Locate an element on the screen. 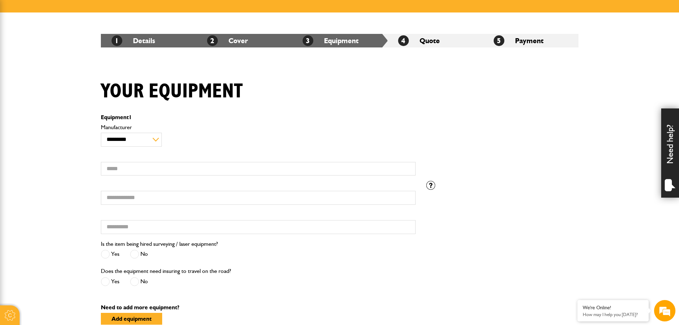 This screenshot has height=325, width=679. a: 1Details is located at coordinates (133, 41).